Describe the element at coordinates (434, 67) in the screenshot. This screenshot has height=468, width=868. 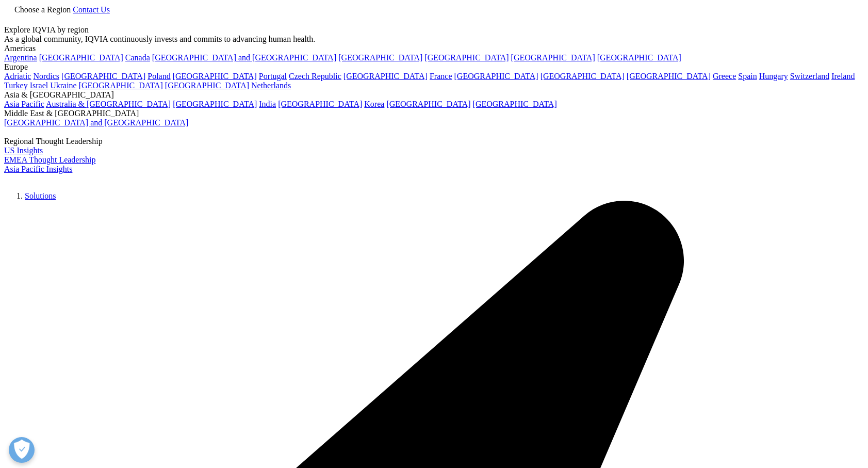
I see `div: Europe` at that location.